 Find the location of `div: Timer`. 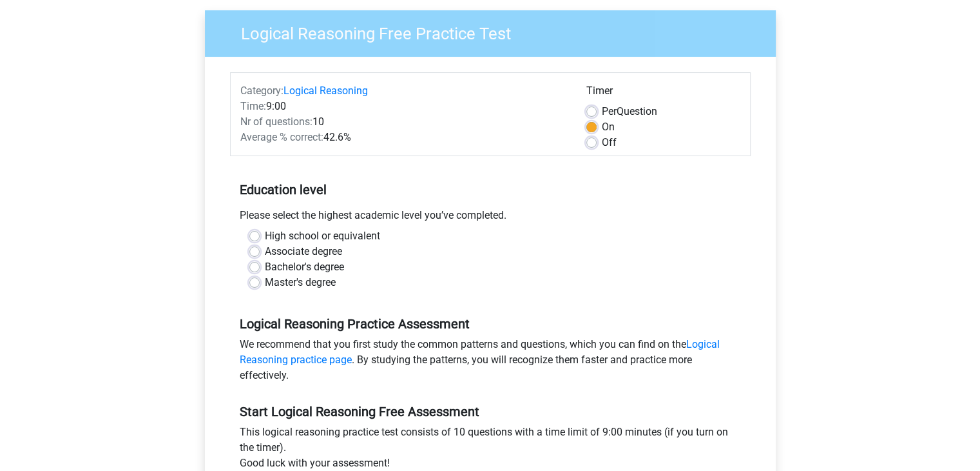

div: Timer is located at coordinates (663, 93).